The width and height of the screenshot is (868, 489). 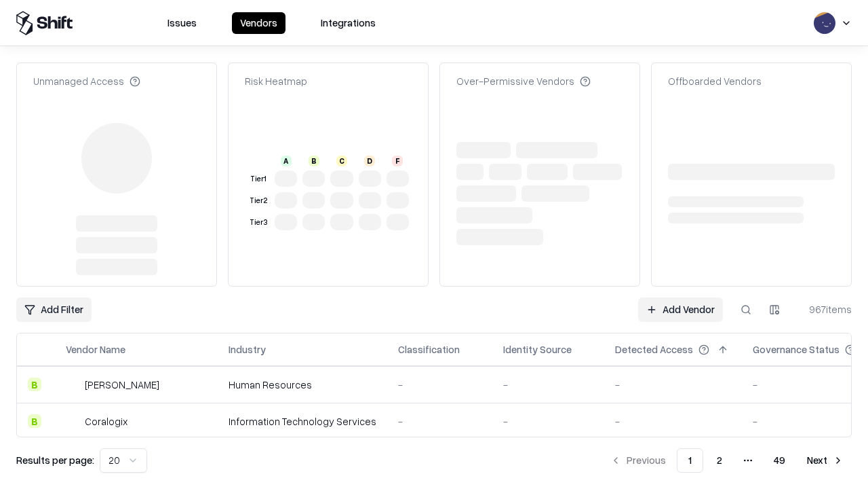 I want to click on div: C, so click(x=342, y=161).